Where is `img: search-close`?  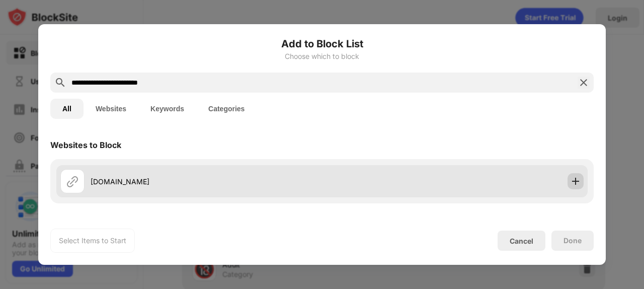
img: search-close is located at coordinates (583, 82).